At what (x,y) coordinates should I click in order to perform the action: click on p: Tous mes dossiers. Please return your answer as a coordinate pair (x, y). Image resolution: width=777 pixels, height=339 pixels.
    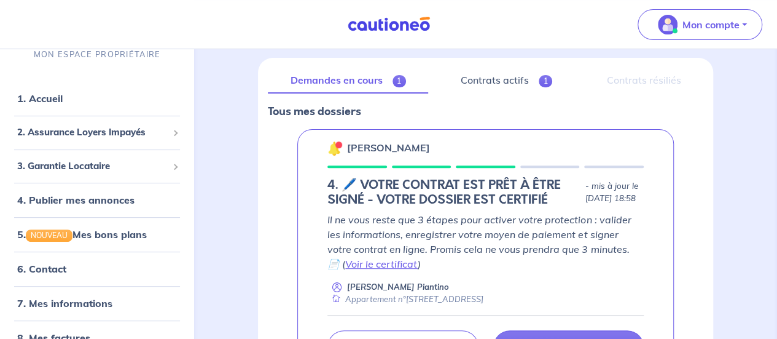
    Looking at the image, I should click on (486, 111).